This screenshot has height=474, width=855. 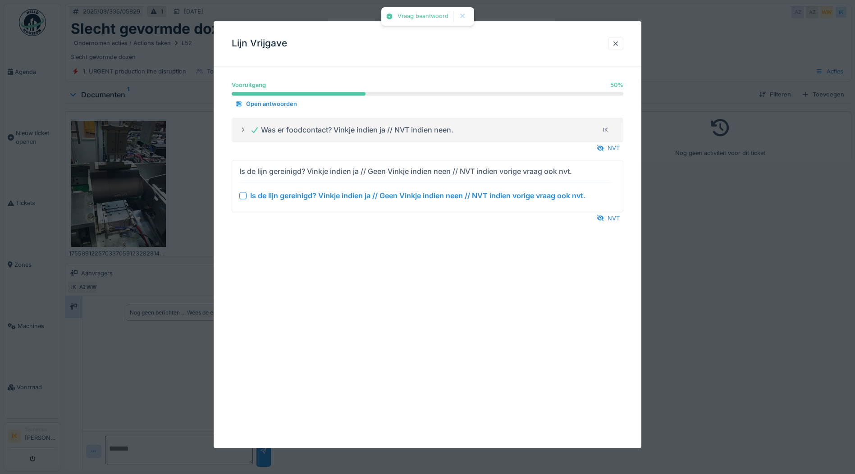 I want to click on h3: Lijn Vrijgave, so click(x=259, y=43).